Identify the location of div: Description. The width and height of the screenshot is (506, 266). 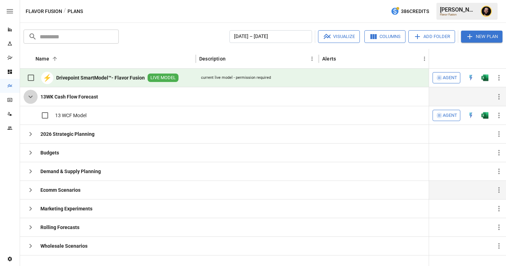
(212, 59).